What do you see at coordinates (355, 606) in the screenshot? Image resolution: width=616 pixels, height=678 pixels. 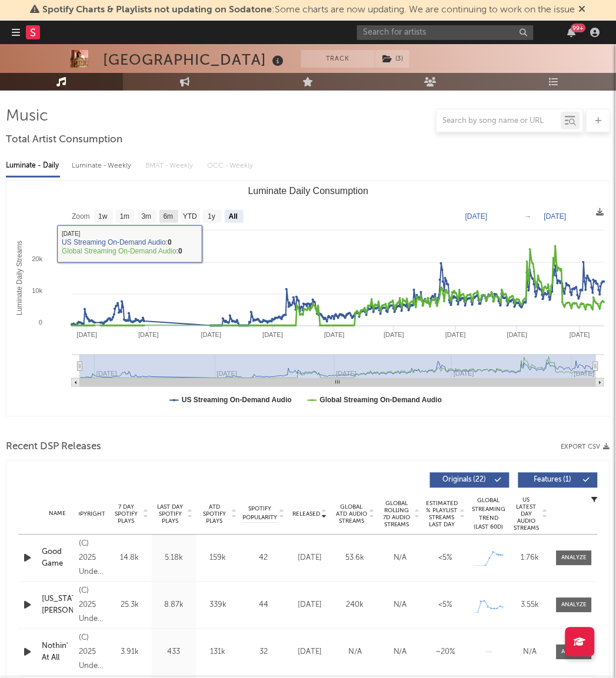 I see `div: 240k` at bounding box center [355, 606].